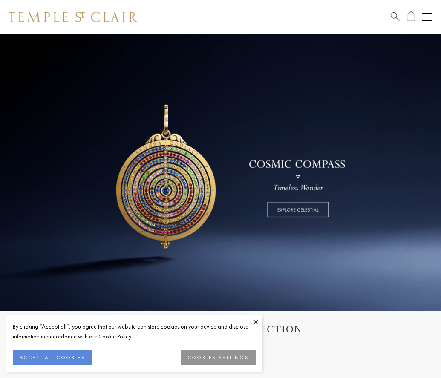 The image size is (441, 378). I want to click on div: By clicking “Accept all”, you agree that our website can store cookies on your device and disclos..., so click(134, 332).